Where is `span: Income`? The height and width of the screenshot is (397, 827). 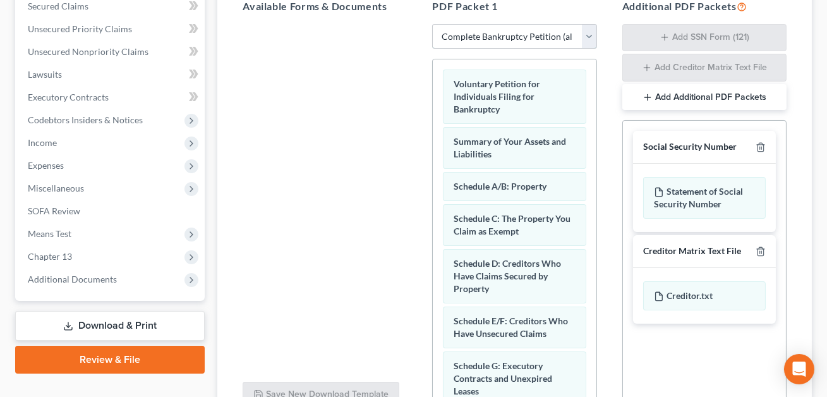 span: Income is located at coordinates (42, 142).